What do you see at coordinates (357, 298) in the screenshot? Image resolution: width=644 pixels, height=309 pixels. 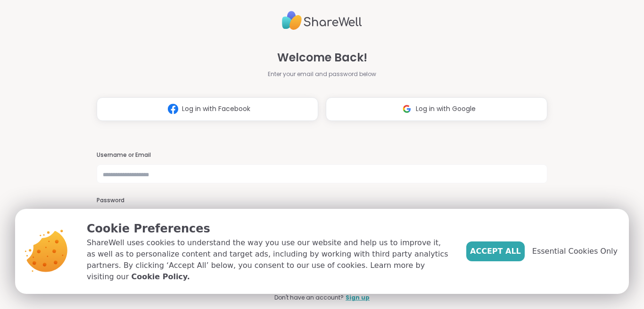 I see `a: Sign up` at bounding box center [357, 298].